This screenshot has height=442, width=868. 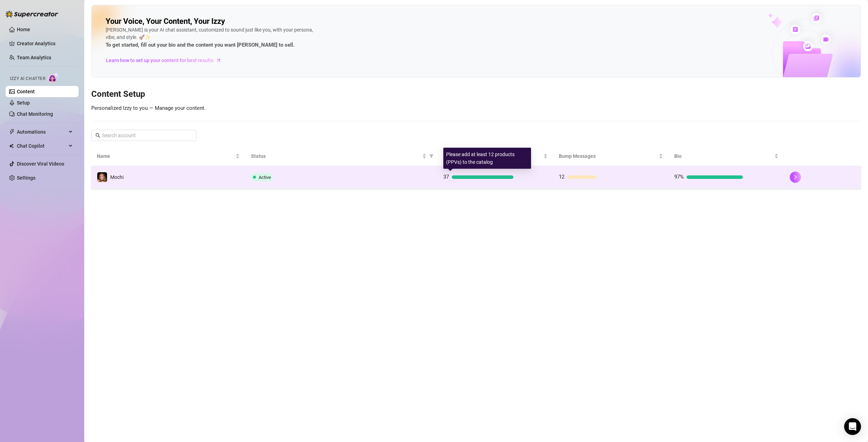 I want to click on span: search, so click(x=98, y=135).